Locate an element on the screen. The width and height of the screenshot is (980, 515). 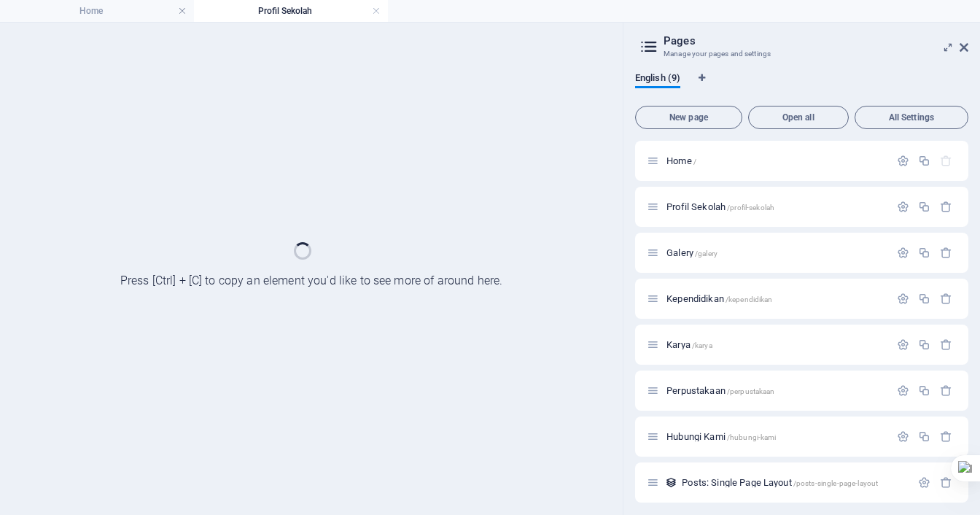
div: Hubungi Kami/hubungi-kami is located at coordinates (776, 436).